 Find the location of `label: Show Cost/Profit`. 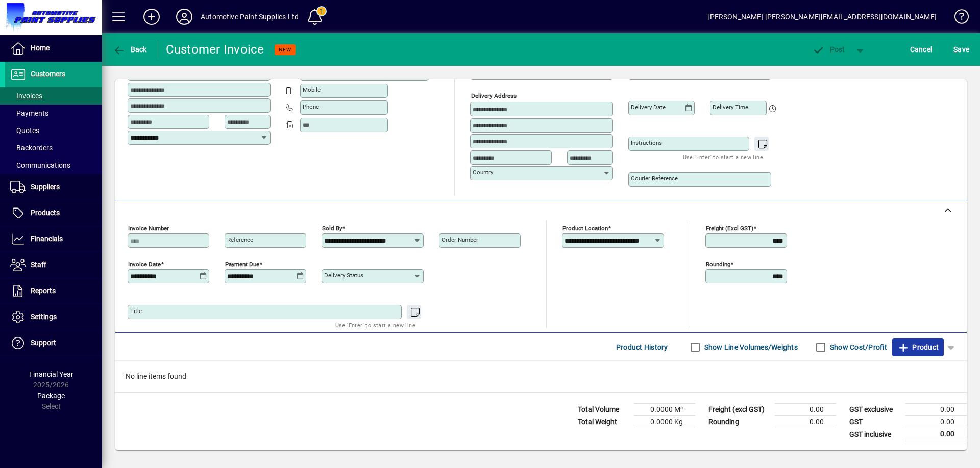

label: Show Cost/Profit is located at coordinates (857, 348).